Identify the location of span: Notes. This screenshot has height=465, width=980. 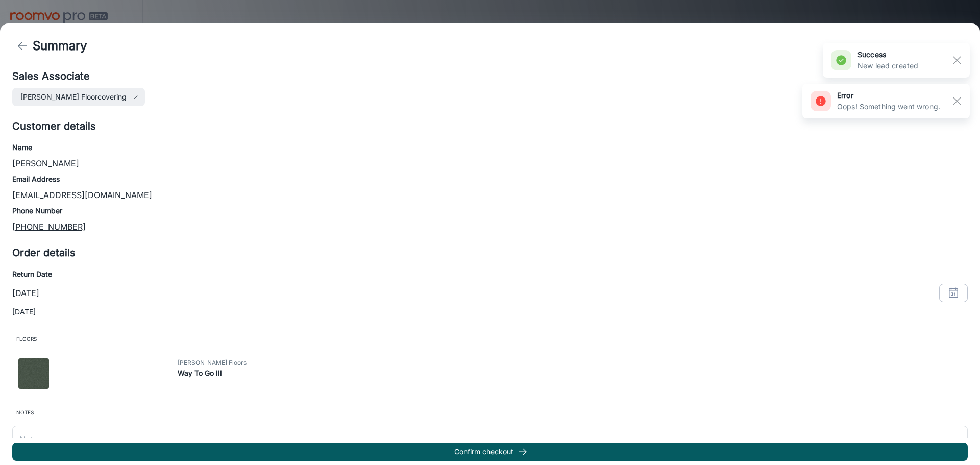
(490, 412).